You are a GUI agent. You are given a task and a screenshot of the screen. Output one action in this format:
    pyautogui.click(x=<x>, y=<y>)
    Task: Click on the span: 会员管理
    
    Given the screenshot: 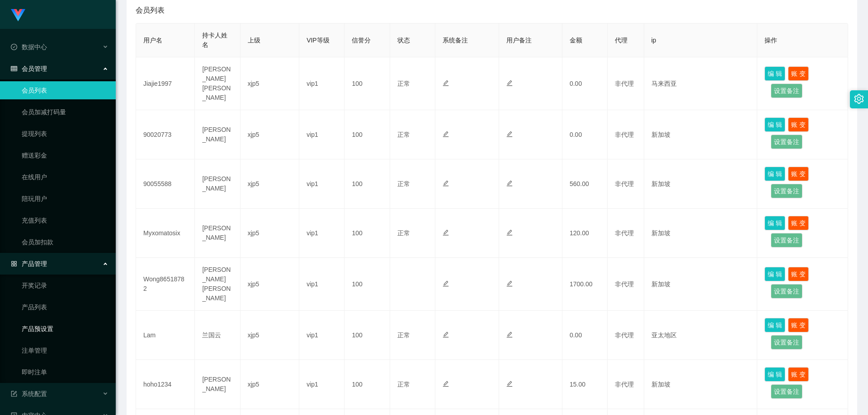 What is the action you would take?
    pyautogui.click(x=29, y=69)
    